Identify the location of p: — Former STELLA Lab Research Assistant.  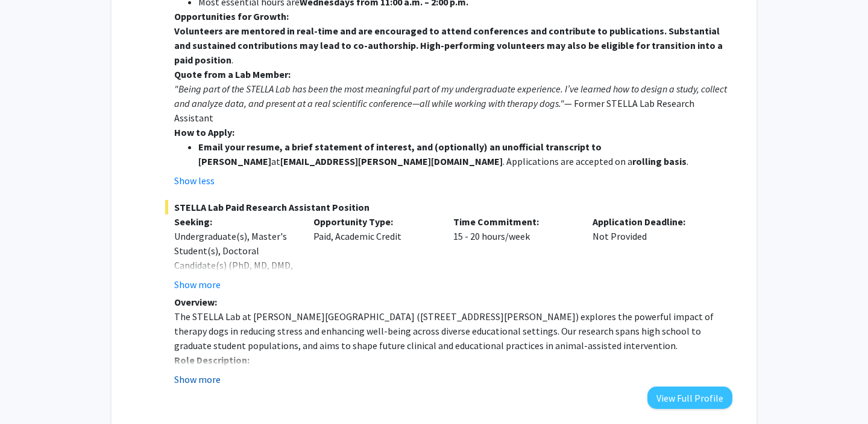
(453, 103).